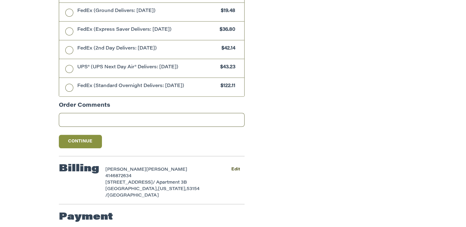 Image resolution: width=466 pixels, height=227 pixels. What do you see at coordinates (118, 176) in the screenshot?
I see `span: 4146872634` at bounding box center [118, 176].